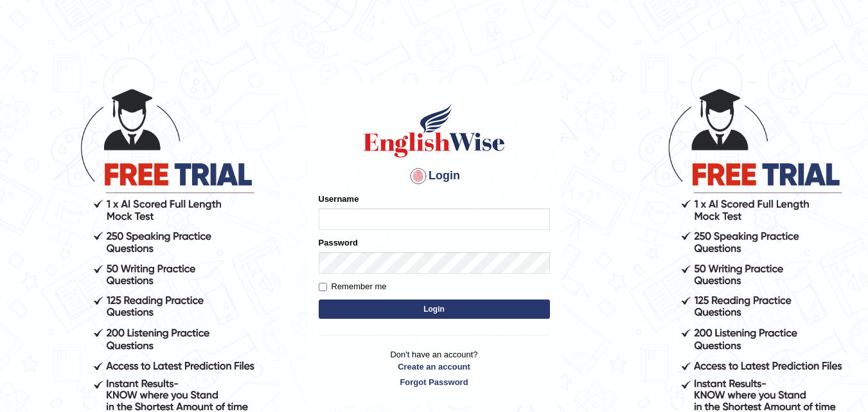 This screenshot has width=868, height=412. Describe the element at coordinates (338, 243) in the screenshot. I see `label: Password` at that location.